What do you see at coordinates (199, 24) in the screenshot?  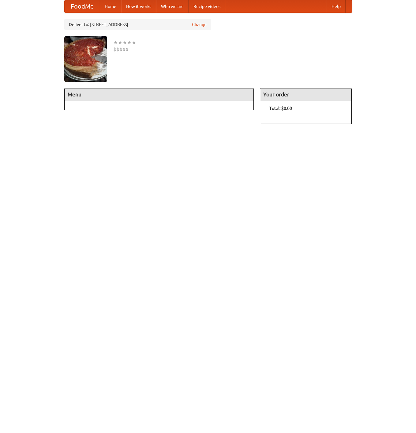 I see `a: Change` at bounding box center [199, 24].